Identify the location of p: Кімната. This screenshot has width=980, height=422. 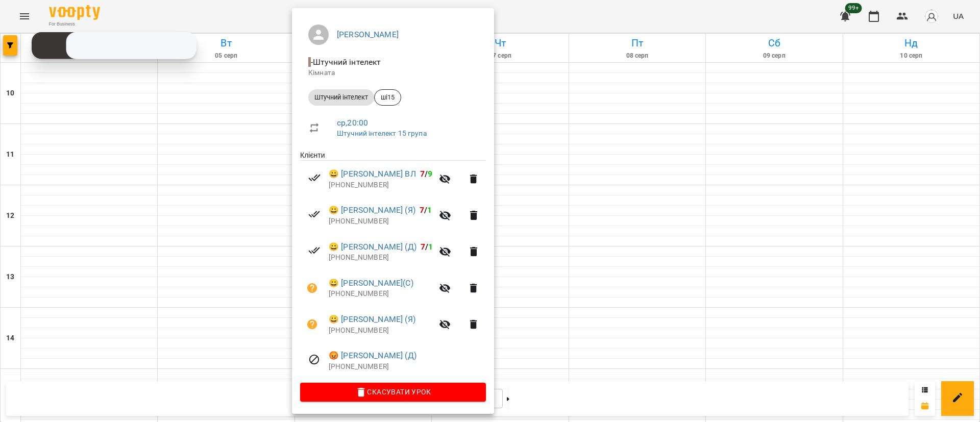
(393, 73).